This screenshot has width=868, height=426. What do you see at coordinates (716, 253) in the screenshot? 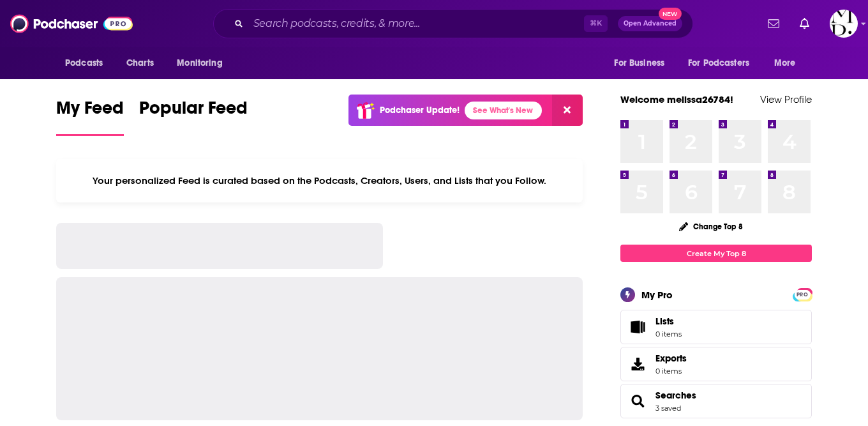
I see `a: Create My Top 8` at bounding box center [716, 253].